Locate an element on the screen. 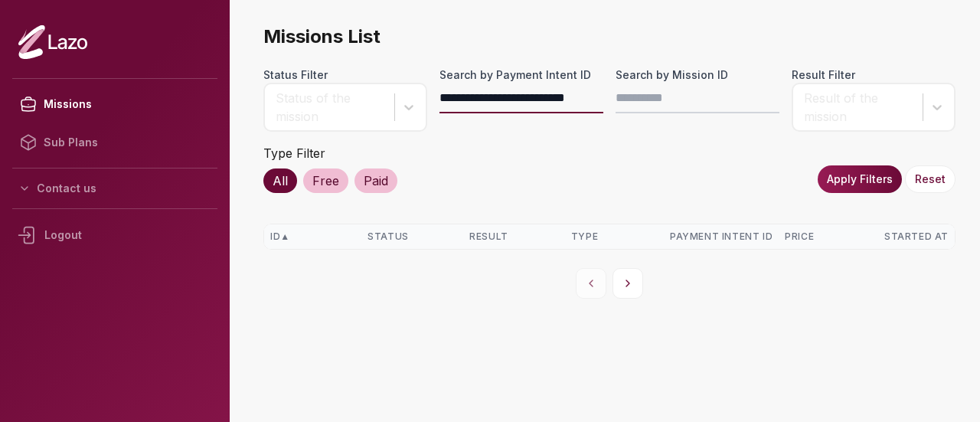  div: Status is located at coordinates (412, 236).